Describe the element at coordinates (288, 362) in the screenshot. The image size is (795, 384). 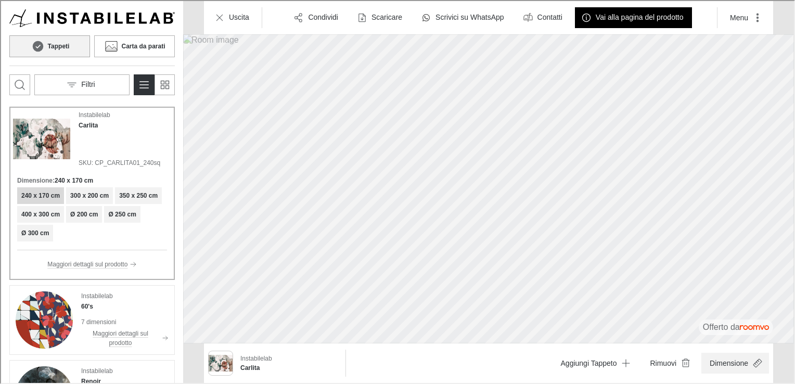
I see `button: Show details for Carlita` at that location.